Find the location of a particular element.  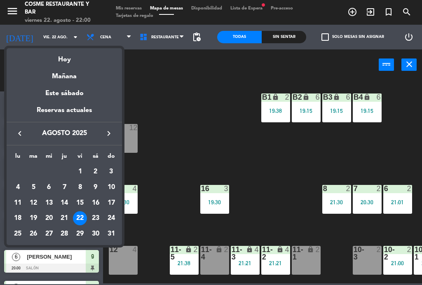

td: 23 de agosto de 2025 is located at coordinates (96, 219).